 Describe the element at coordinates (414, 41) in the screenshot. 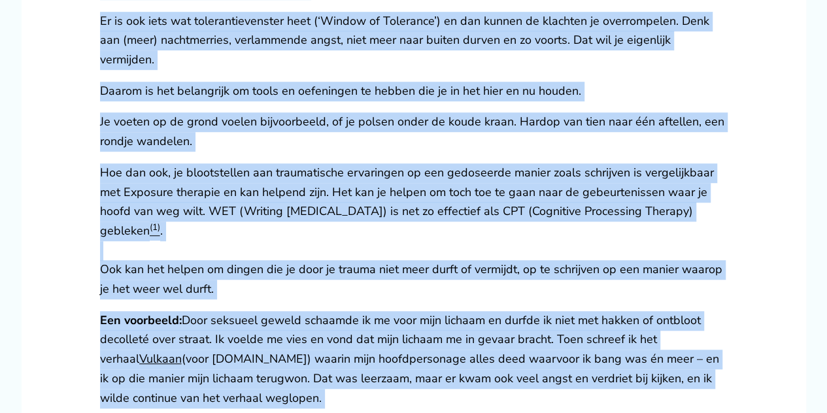

I see `p: Er is ook iets wat tolerantievenster heet (‘Window of Tolerance’) en dan kunnen de klachten je ov...` at that location.